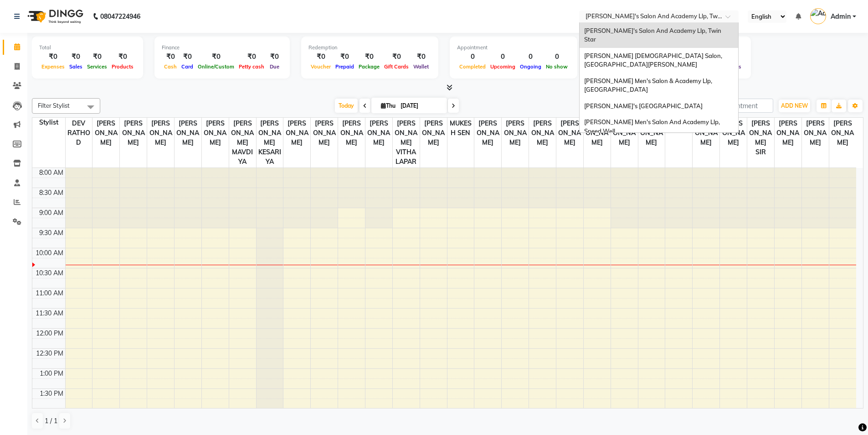  What do you see at coordinates (53, 67) in the screenshot?
I see `span: Expenses` at bounding box center [53, 67].